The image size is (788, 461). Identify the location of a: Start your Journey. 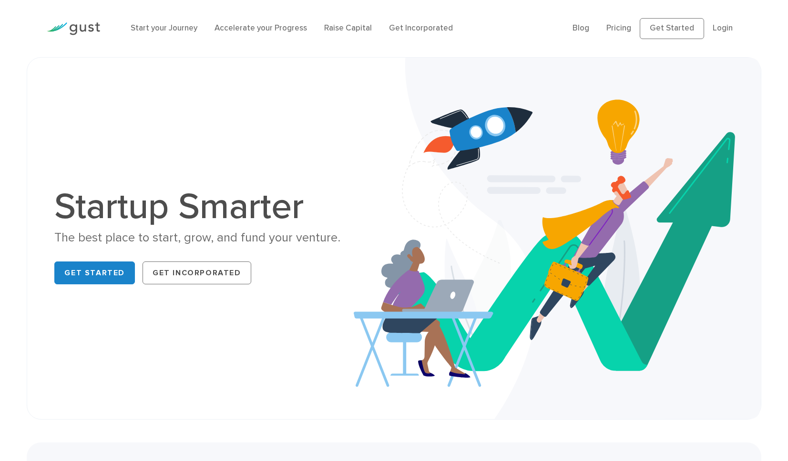
(164, 28).